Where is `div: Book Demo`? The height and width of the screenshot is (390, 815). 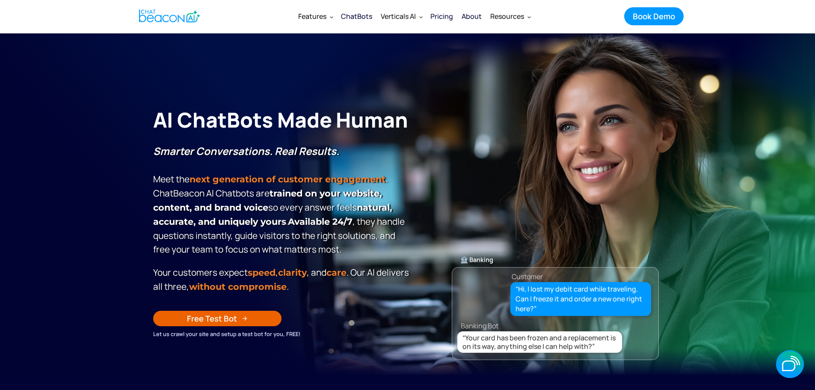 div: Book Demo is located at coordinates (653, 16).